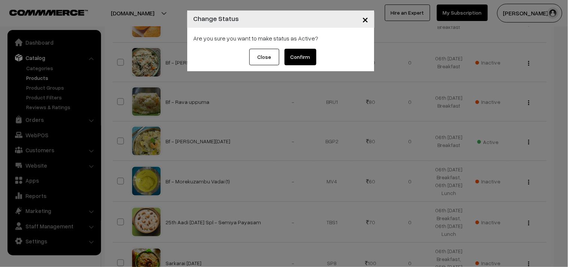 This screenshot has height=267, width=568. What do you see at coordinates (300, 57) in the screenshot?
I see `button: Confirm` at bounding box center [300, 57].